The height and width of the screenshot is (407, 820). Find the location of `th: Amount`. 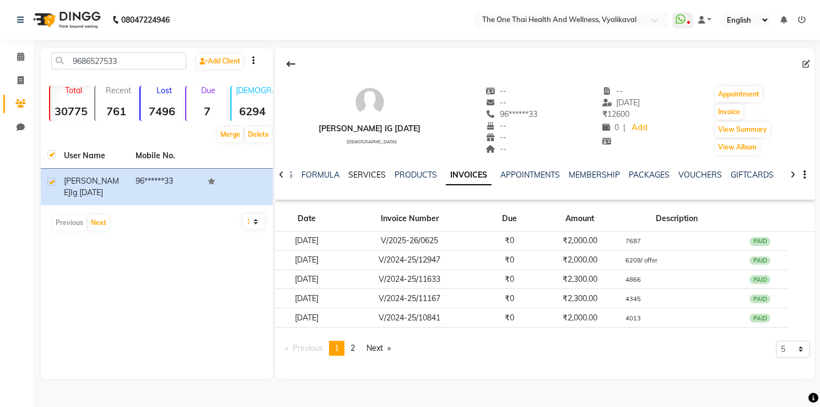

th: Amount is located at coordinates (580, 219).